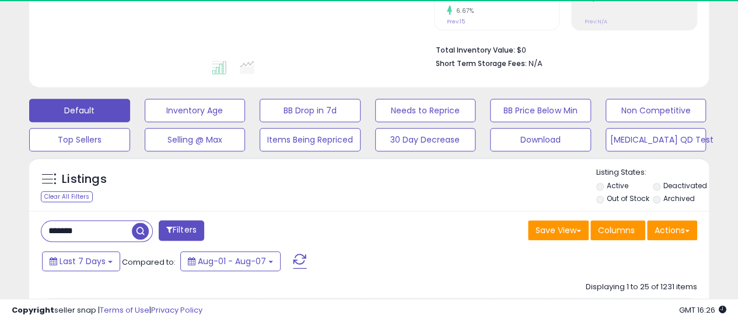 The height and width of the screenshot is (322, 738). Describe the element at coordinates (425, 139) in the screenshot. I see `button: 30 Day Decrease` at that location.